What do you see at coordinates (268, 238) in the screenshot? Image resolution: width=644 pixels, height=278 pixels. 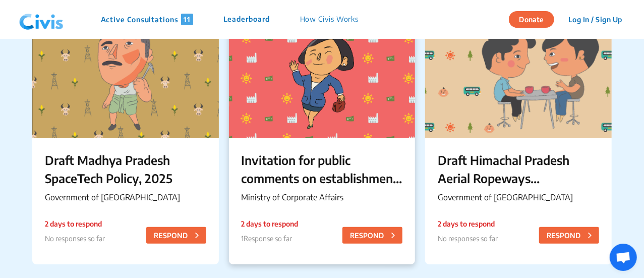 I see `span: Response so far` at bounding box center [268, 238].